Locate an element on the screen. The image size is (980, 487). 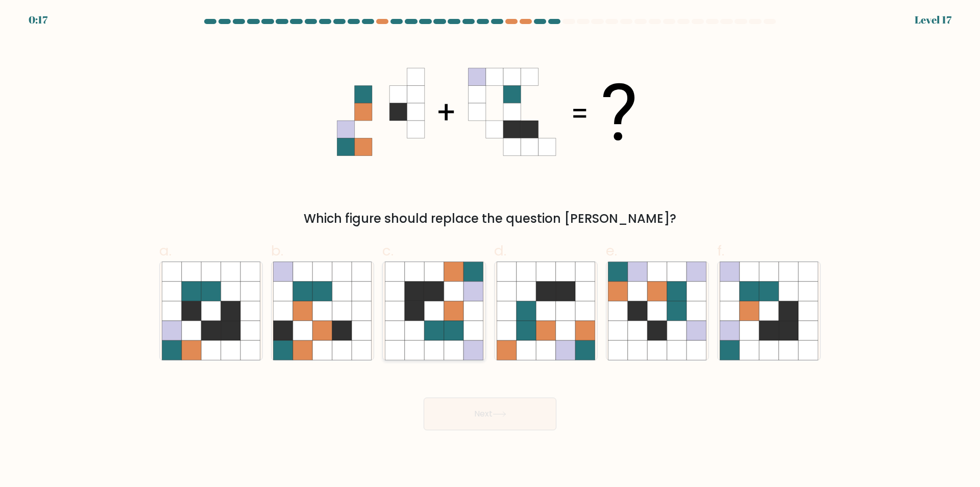
span: e. is located at coordinates (611, 250).